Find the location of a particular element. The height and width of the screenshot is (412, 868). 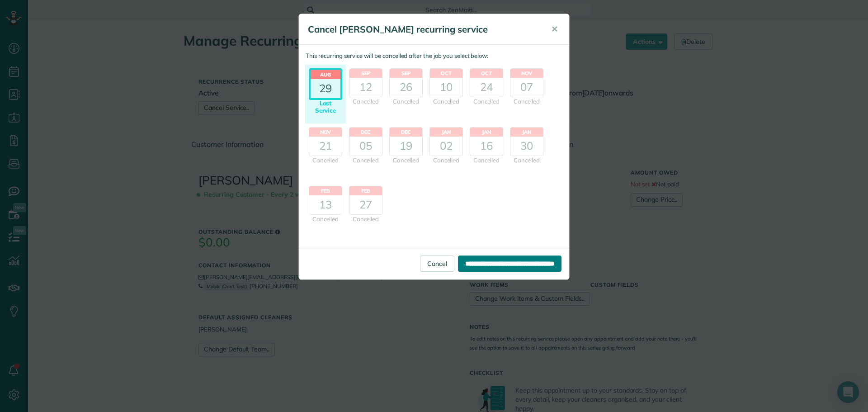

div: 21 is located at coordinates (326, 146).